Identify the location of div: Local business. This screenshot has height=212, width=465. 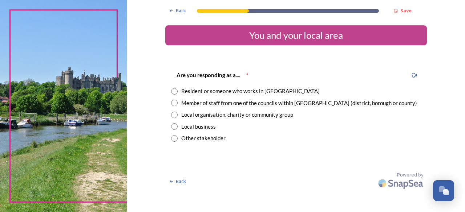
(198, 127).